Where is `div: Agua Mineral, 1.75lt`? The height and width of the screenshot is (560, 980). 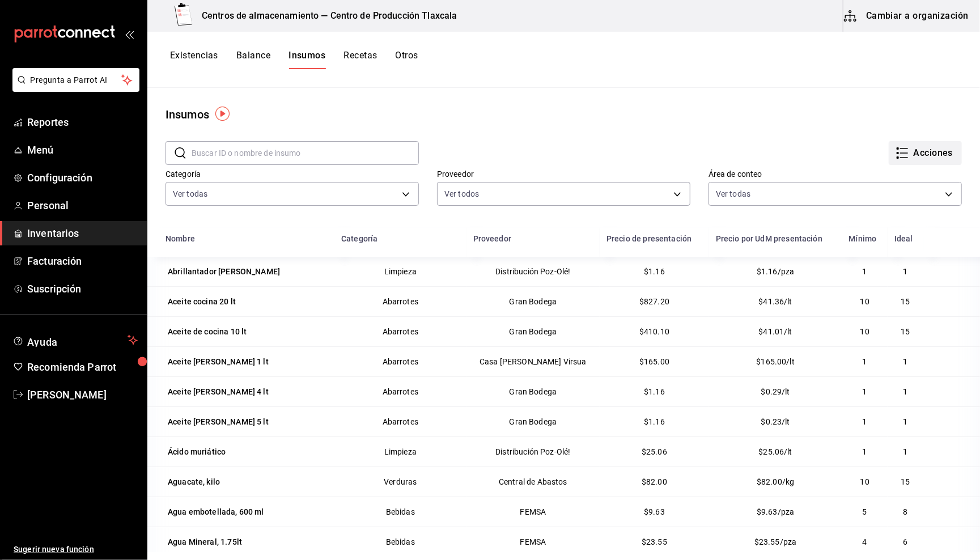
div: Agua Mineral, 1.75lt is located at coordinates (204, 542).